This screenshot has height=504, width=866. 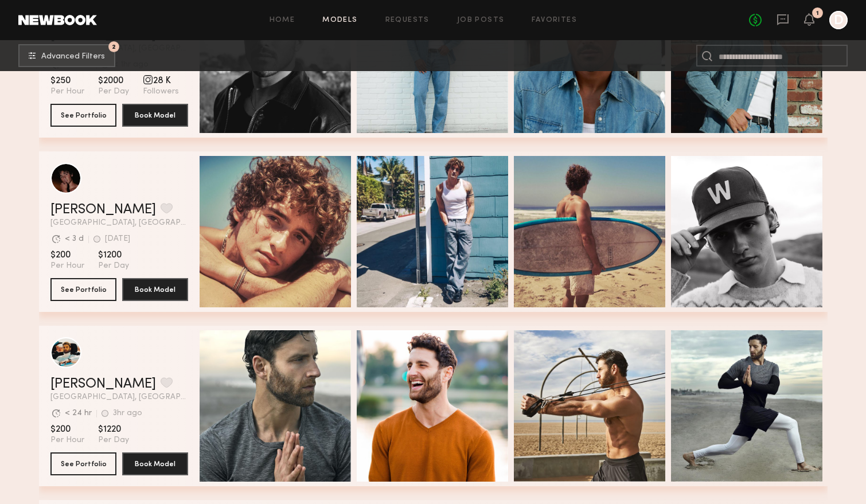 What do you see at coordinates (282, 20) in the screenshot?
I see `a: Home` at bounding box center [282, 20].